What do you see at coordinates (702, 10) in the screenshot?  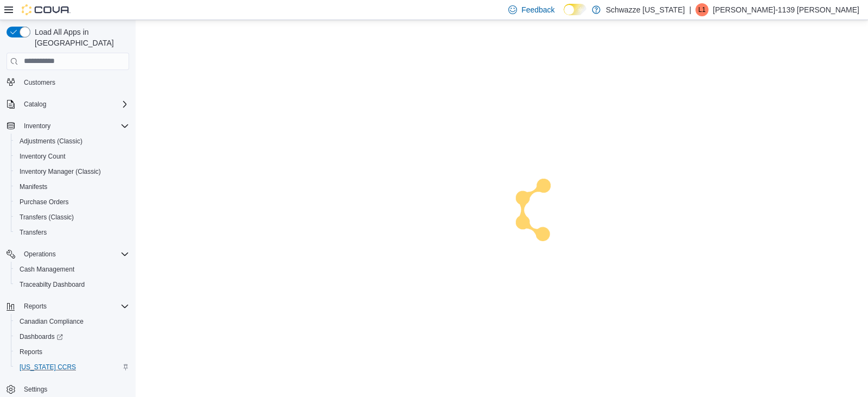 I see `div: Loretta-1139 Chavez` at bounding box center [702, 10].